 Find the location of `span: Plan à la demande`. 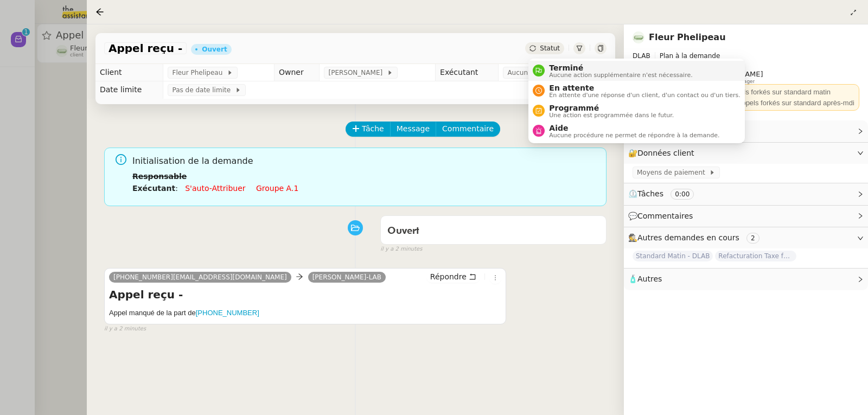

span: Plan à la demande is located at coordinates (690, 56).